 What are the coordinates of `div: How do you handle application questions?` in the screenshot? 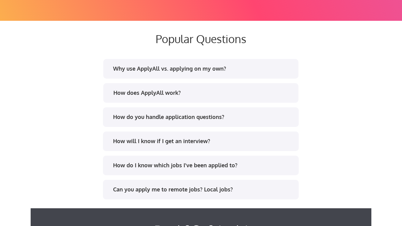 It's located at (203, 117).